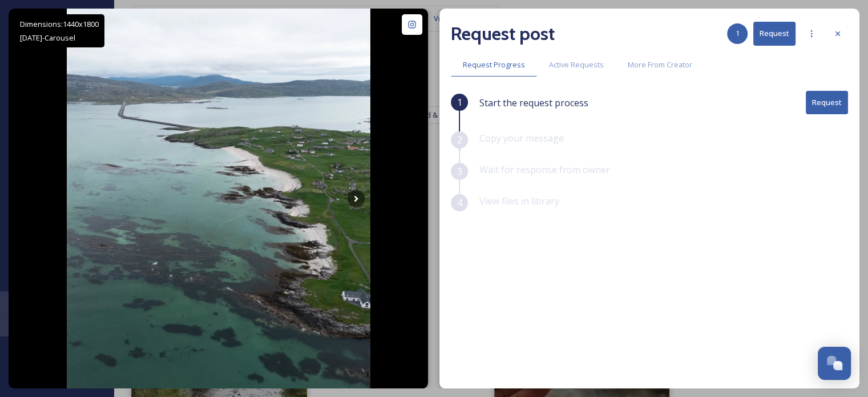  I want to click on span: Copy your message, so click(521, 138).